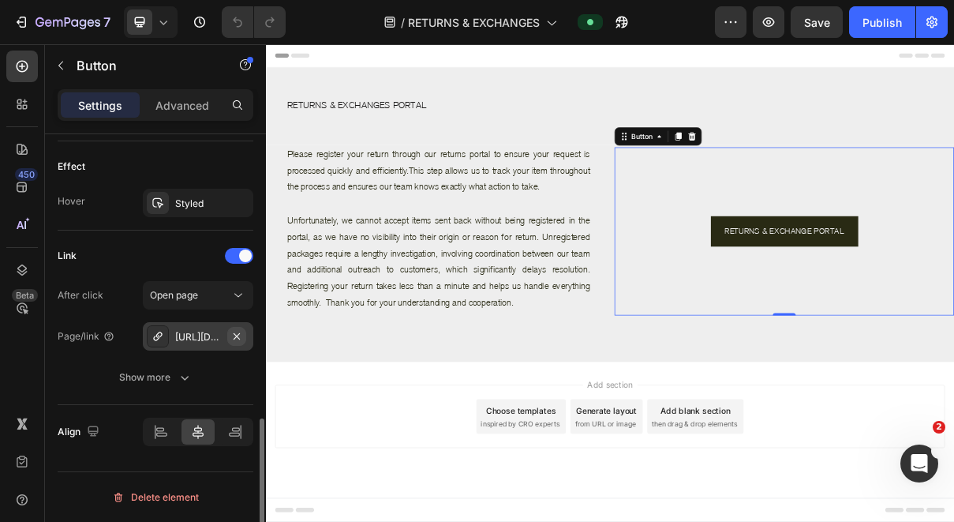 Image resolution: width=954 pixels, height=522 pixels. I want to click on button: Open page, so click(198, 295).